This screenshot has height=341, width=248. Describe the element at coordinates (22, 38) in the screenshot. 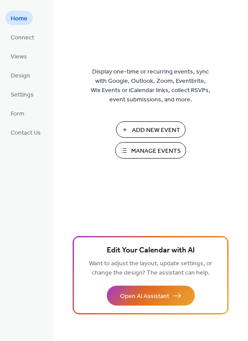

I see `span: Connect` at that location.